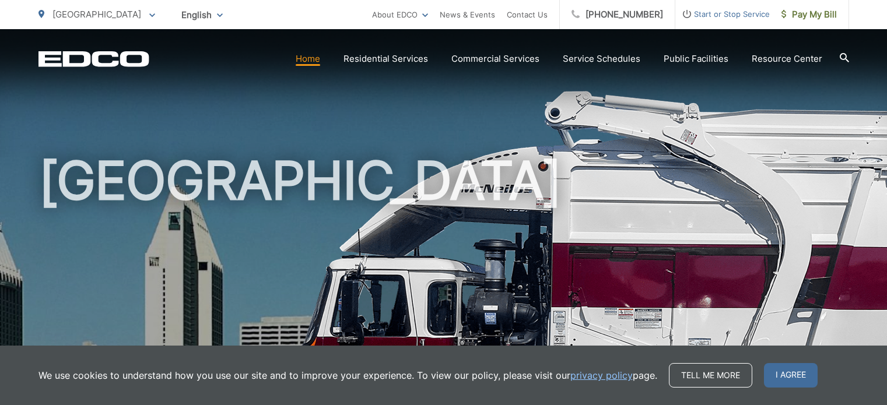 The height and width of the screenshot is (405, 887). What do you see at coordinates (202, 15) in the screenshot?
I see `span: English` at bounding box center [202, 15].